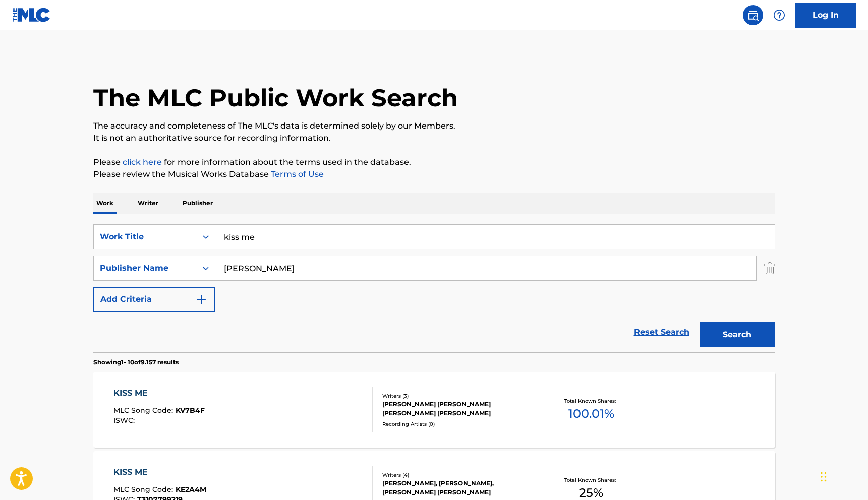  What do you see at coordinates (434, 162) in the screenshot?
I see `p: Please for more information about the terms used in the database.` at bounding box center [434, 162].